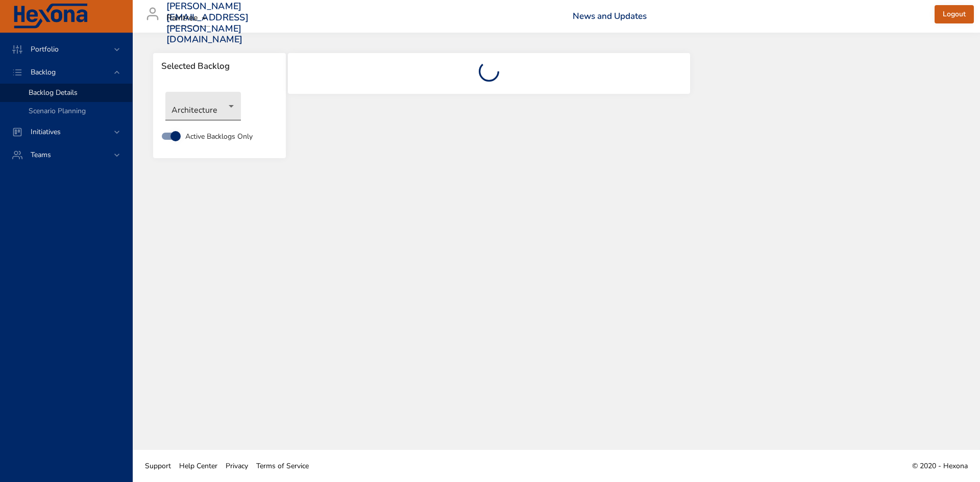 This screenshot has height=482, width=980. Describe the element at coordinates (41, 154) in the screenshot. I see `span: Teams` at that location.